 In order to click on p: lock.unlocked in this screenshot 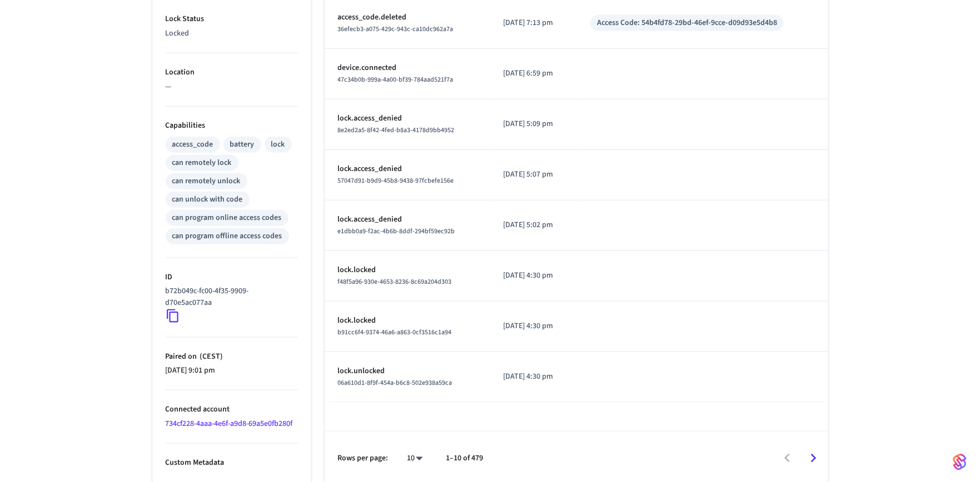, I will do `click(407, 371)`.